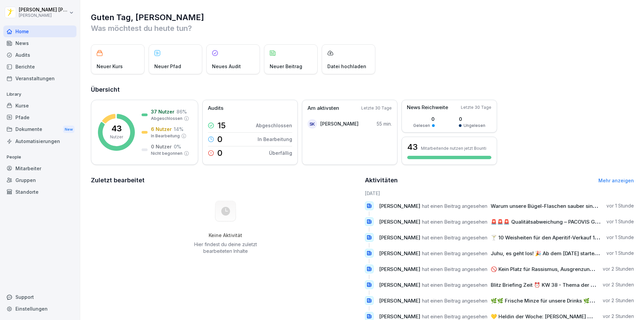  Describe the element at coordinates (40, 157) in the screenshot. I see `p: People` at that location.